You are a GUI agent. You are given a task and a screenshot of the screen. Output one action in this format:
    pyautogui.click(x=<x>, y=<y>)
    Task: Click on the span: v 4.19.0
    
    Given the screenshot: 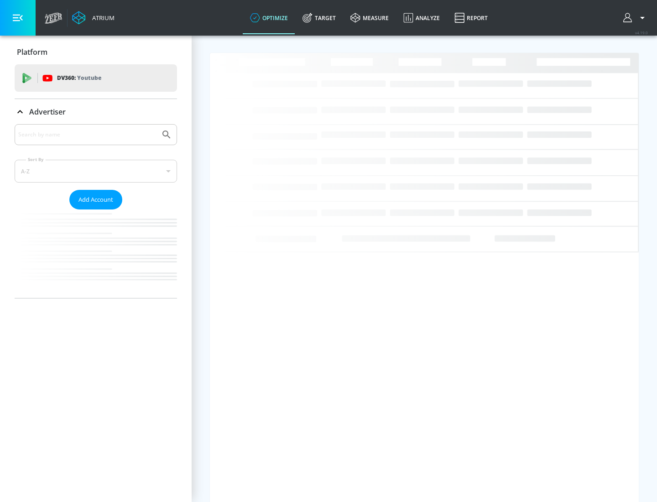 What is the action you would take?
    pyautogui.click(x=642, y=32)
    